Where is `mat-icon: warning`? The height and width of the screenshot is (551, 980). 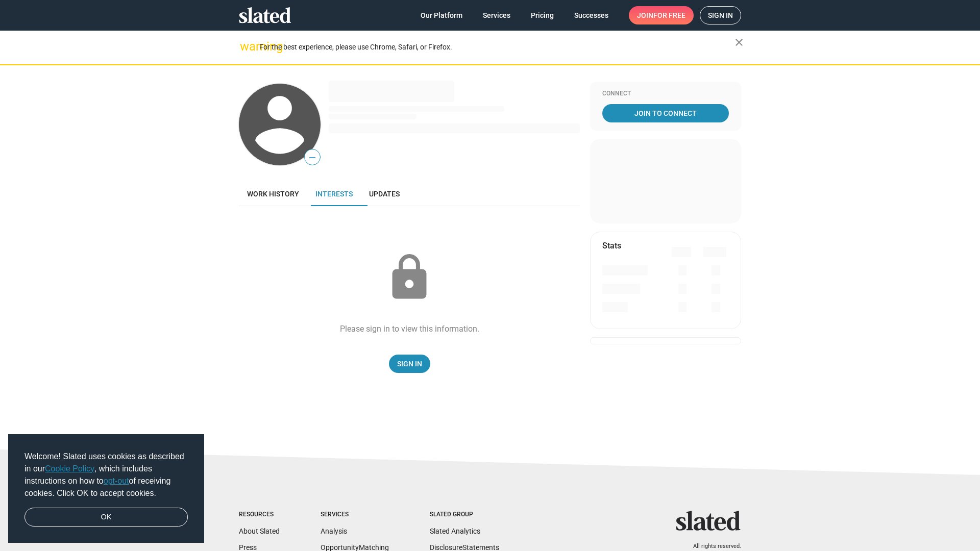
mat-icon: warning is located at coordinates (246, 46).